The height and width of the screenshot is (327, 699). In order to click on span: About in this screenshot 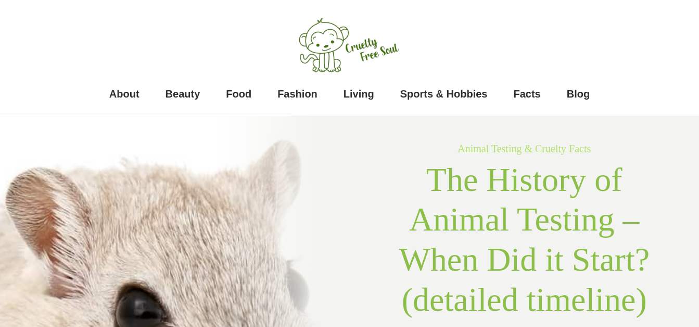, I will do `click(124, 94)`.